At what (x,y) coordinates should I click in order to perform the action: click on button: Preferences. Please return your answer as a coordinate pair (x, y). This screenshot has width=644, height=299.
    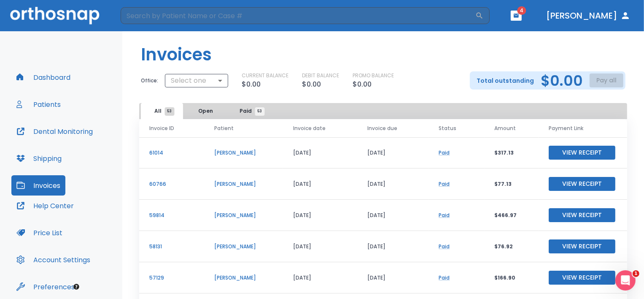
    Looking at the image, I should click on (46, 287).